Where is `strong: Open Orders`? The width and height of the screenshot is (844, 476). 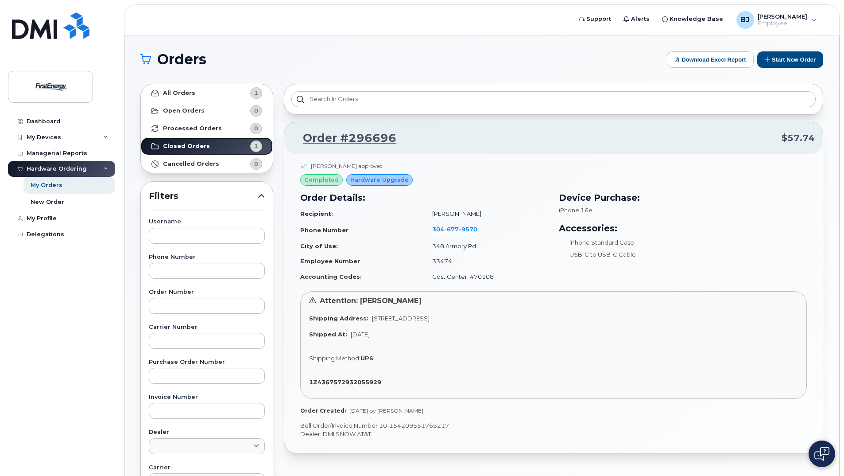
strong: Open Orders is located at coordinates (184, 111).